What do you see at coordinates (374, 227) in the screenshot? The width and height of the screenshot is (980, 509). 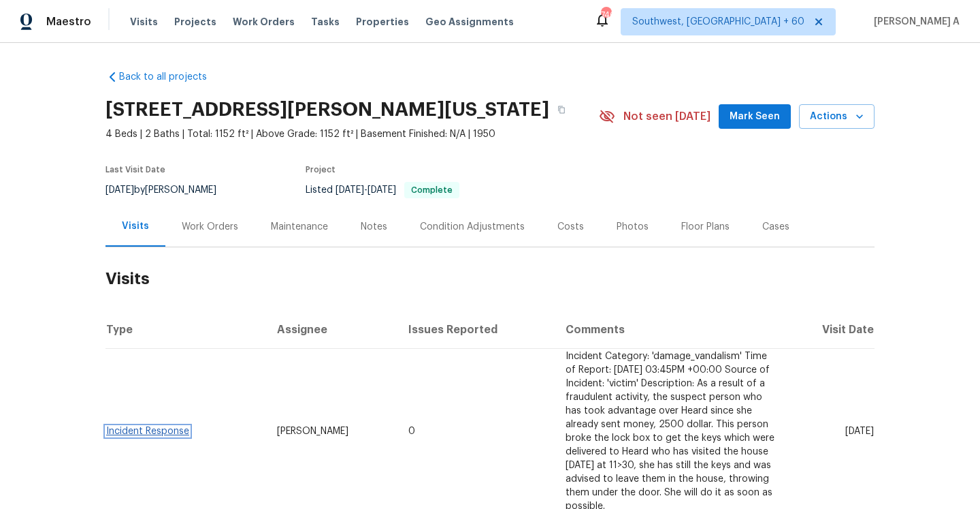 I see `div: Notes` at bounding box center [374, 227].